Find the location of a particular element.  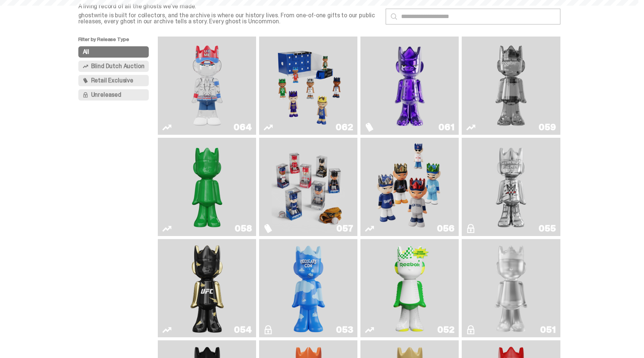

img: ghooooost is located at coordinates (308, 288).